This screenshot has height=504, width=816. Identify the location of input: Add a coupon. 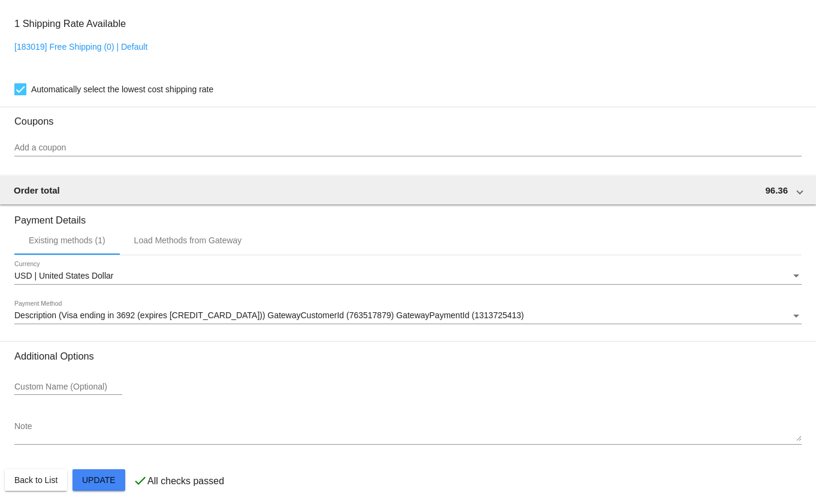
(408, 148).